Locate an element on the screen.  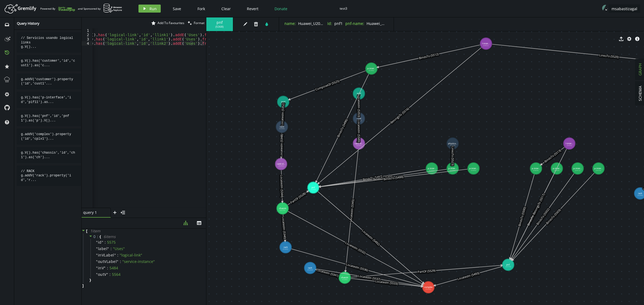
tspan: (5400) is located at coordinates (474, 171).